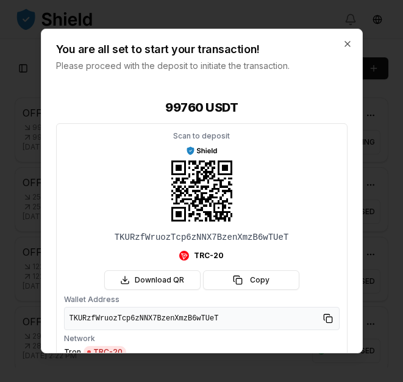 This screenshot has width=403, height=382. Describe the element at coordinates (184, 256) in the screenshot. I see `img: Tron Logo` at that location.